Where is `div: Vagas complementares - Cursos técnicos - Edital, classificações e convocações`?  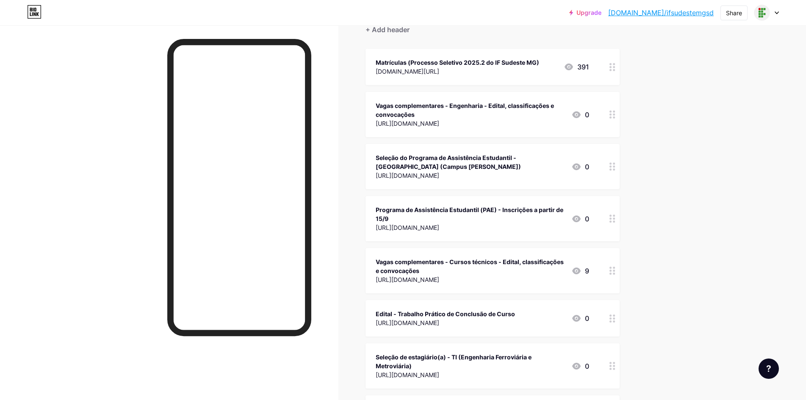 div: Vagas complementares - Cursos técnicos - Edital, classificações e convocações is located at coordinates (470, 266).